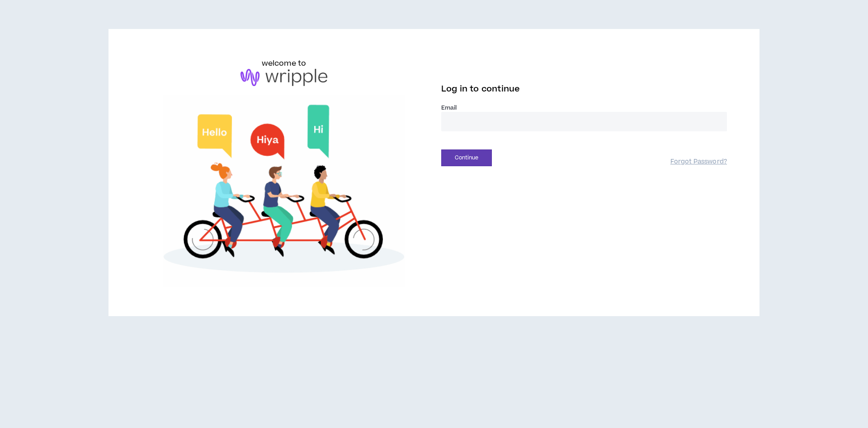 This screenshot has width=868, height=428. What do you see at coordinates (284, 63) in the screenshot?
I see `h6: welcome to` at bounding box center [284, 63].